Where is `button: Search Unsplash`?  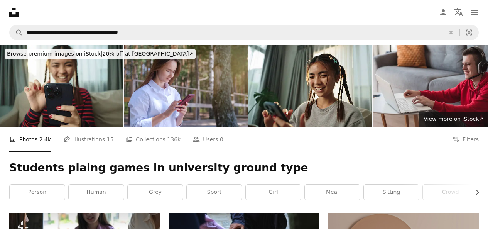
button: Search Unsplash is located at coordinates (16, 32).